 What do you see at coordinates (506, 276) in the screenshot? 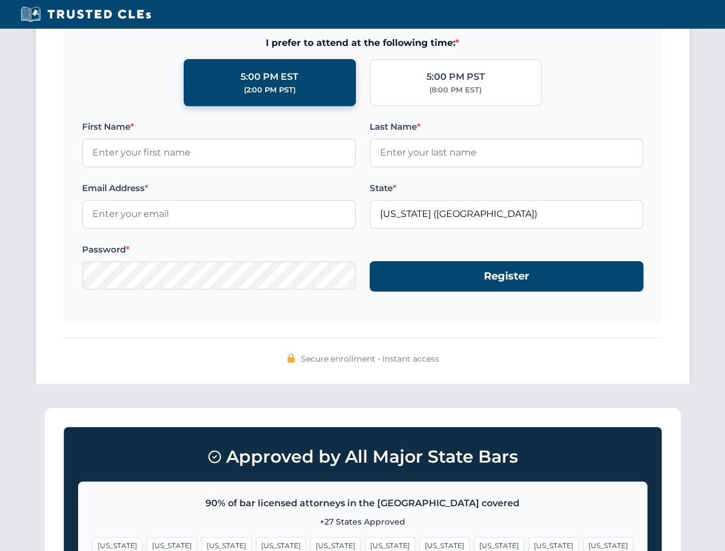
I see `button: Register` at bounding box center [506, 276].